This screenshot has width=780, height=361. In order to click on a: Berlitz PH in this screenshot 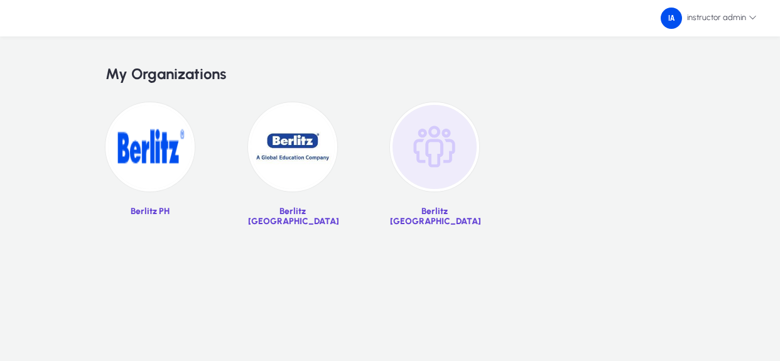, I will do `click(150, 169)`.